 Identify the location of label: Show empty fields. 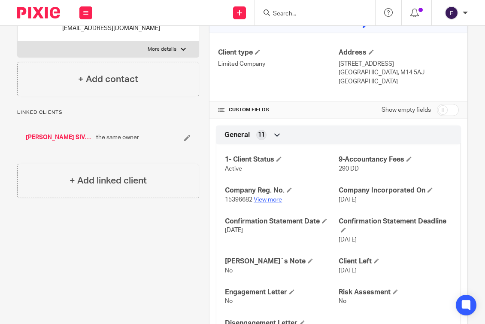
(406, 110).